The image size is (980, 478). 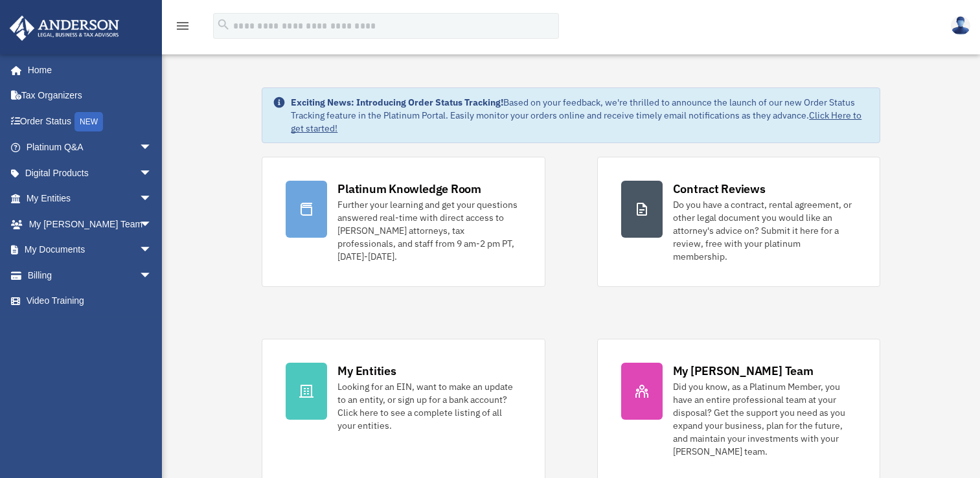 I want to click on div: My Entities, so click(x=366, y=370).